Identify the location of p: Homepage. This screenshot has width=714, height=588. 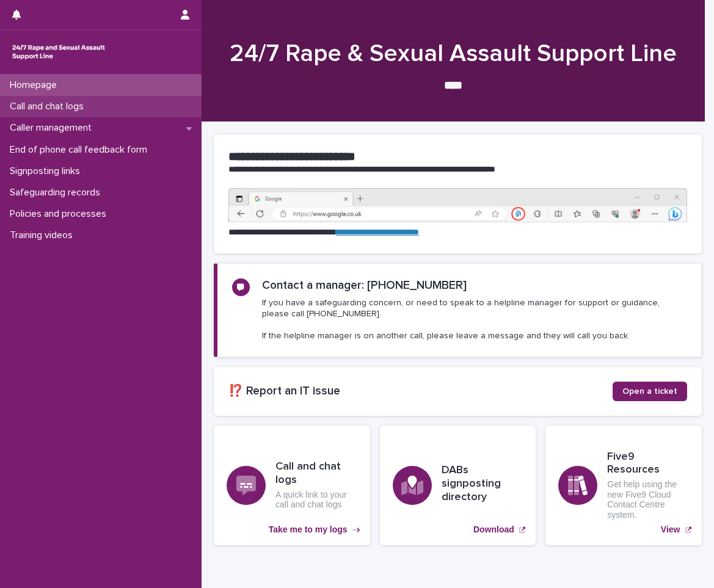
(35, 85).